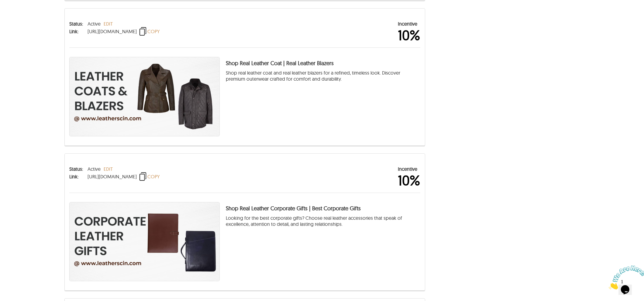  Describe the element at coordinates (4, 5) in the screenshot. I see `span: 1` at that location.